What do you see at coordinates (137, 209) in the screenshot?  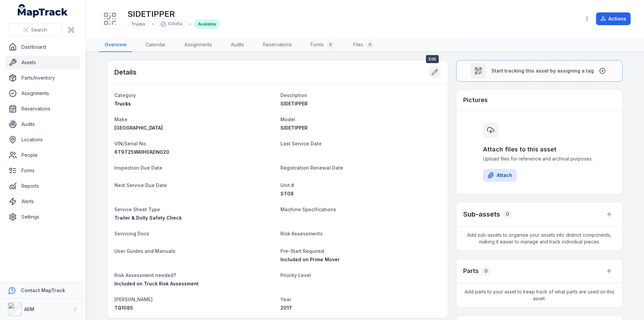 I see `span: Service Sheet Type` at bounding box center [137, 209].